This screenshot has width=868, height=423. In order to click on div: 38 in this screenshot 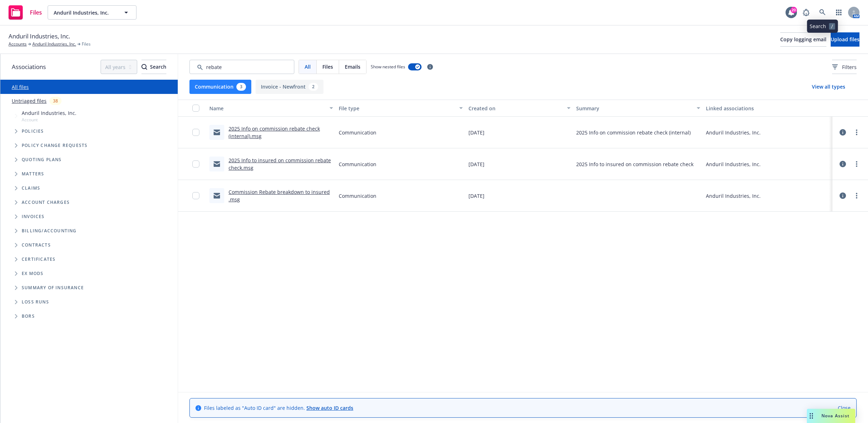, I will do `click(56, 100)`.